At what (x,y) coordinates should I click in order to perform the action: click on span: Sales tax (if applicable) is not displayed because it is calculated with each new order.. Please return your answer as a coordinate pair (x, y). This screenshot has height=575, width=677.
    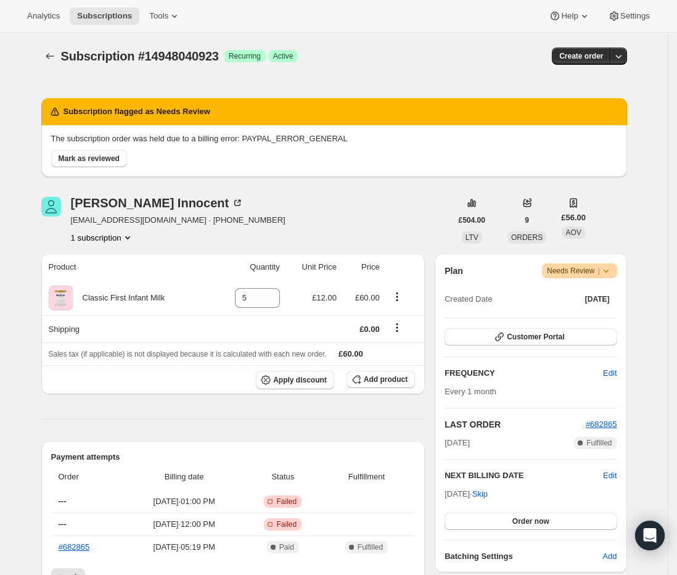
    Looking at the image, I should click on (187, 354).